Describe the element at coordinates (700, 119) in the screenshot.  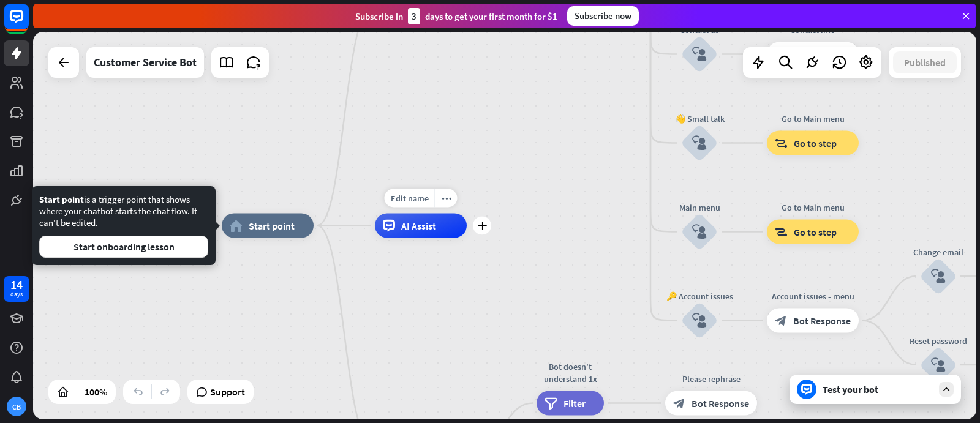
I see `div: 👋 Small talk` at that location.